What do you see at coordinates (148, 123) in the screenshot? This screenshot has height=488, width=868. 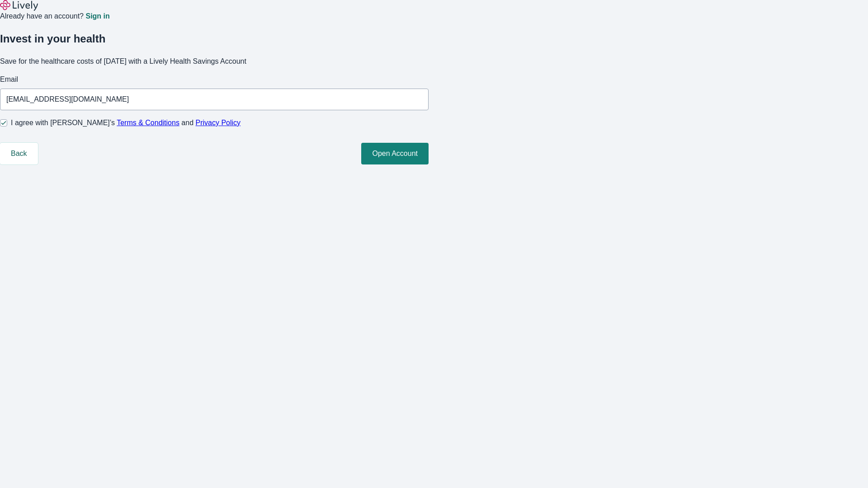 I see `a: Terms & Conditions` at bounding box center [148, 123].